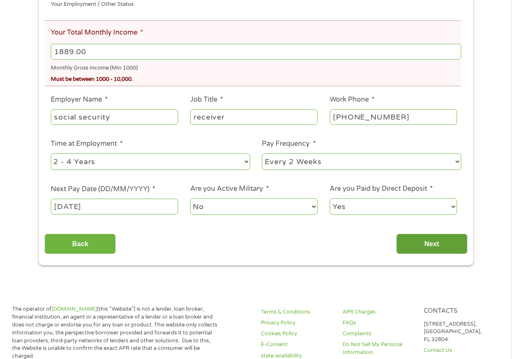  Describe the element at coordinates (459, 311) in the screenshot. I see `h4: Contacts` at that location.